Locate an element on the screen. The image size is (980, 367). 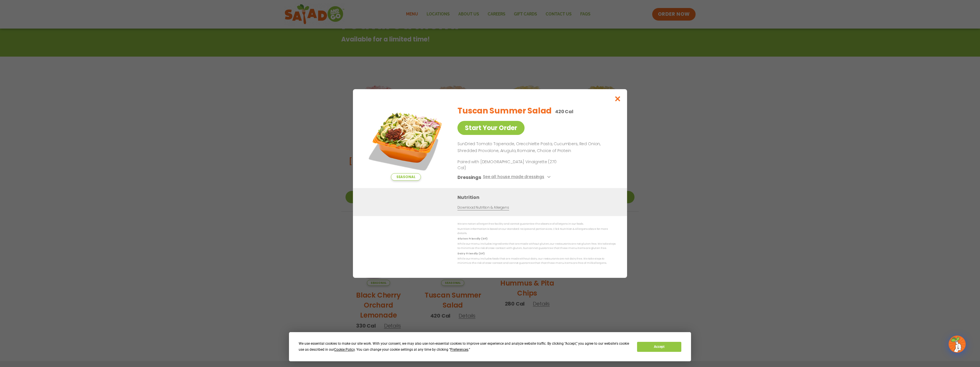
div: Cookie Consent Prompt is located at coordinates (490, 346).